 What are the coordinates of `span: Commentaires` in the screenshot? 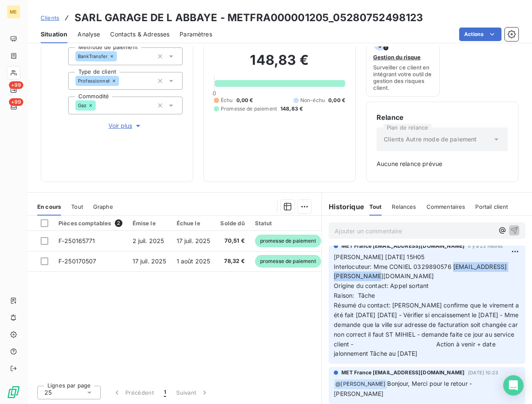 It's located at (446, 207).